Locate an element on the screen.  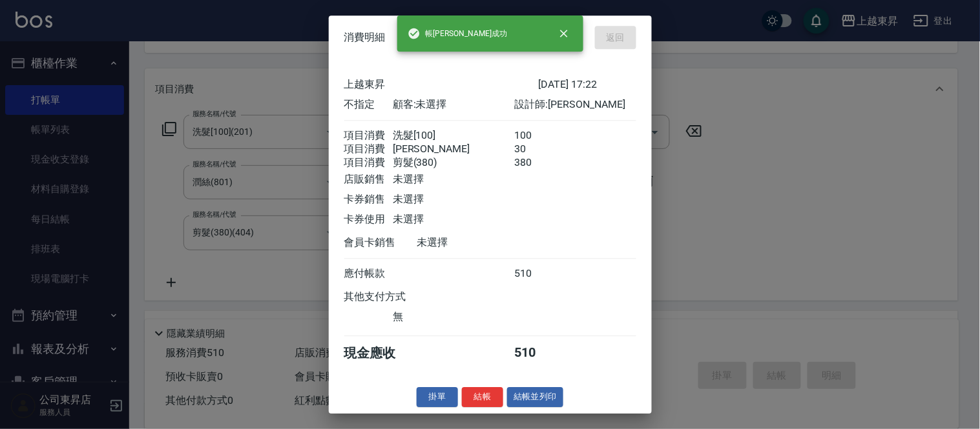
div: 會員卡銷售 is located at coordinates (380, 242).